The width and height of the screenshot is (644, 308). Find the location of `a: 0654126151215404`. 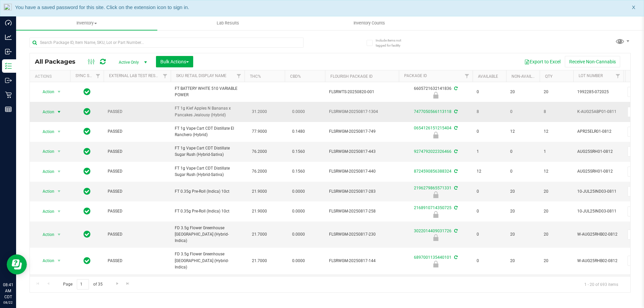

a: 0654126151215404 is located at coordinates (432, 128).